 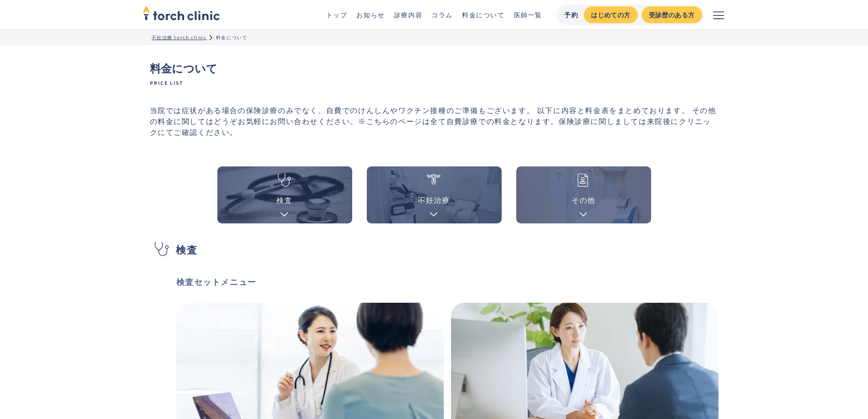 I want to click on div: 料金について, so click(x=232, y=37).